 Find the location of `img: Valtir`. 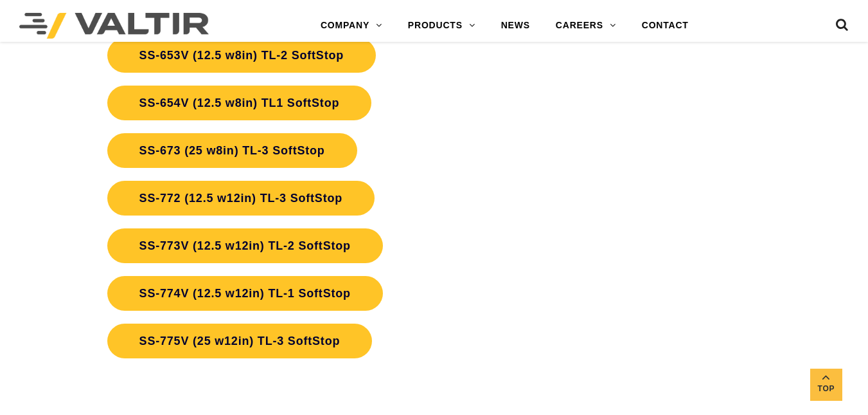

img: Valtir is located at coordinates (114, 25).